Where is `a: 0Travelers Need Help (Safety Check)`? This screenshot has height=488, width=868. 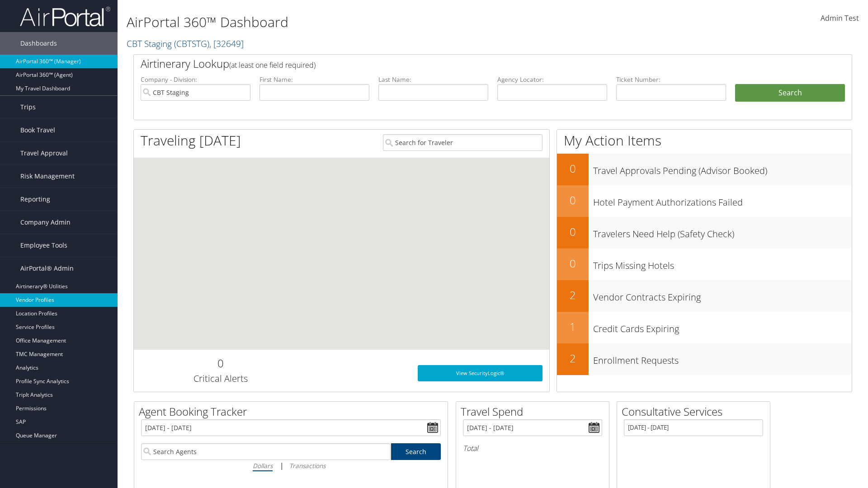
a: 0Travelers Need Help (Safety Check) is located at coordinates (704, 232).